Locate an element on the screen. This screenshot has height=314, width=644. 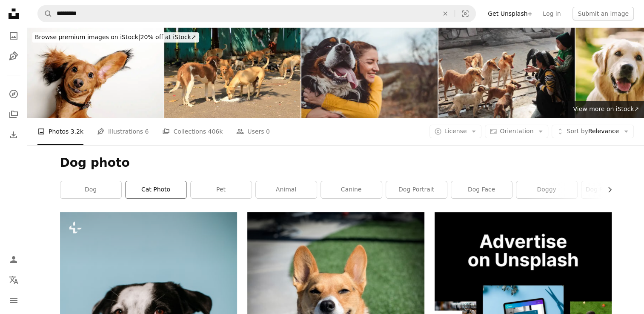
button: Submit an image is located at coordinates (603, 14).